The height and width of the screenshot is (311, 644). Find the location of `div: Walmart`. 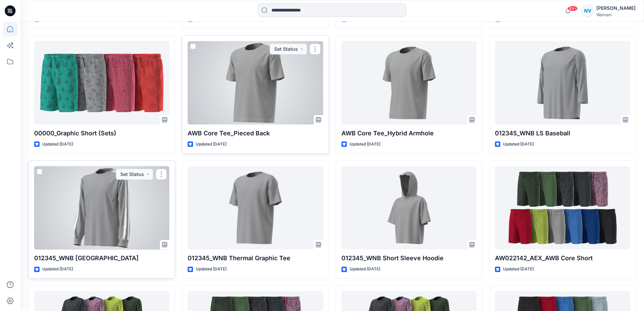

div: Walmart is located at coordinates (616, 14).